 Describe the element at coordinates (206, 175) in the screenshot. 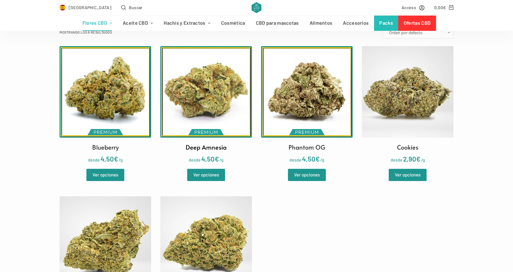

I see `a: Elige las opciones para “Deep Amnesia”` at that location.